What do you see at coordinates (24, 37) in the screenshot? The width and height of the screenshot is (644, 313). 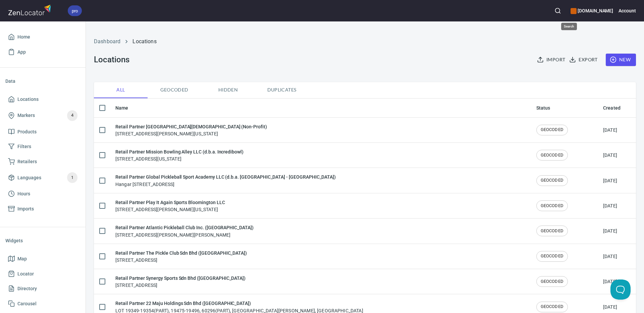 I see `span: Home` at bounding box center [24, 37].